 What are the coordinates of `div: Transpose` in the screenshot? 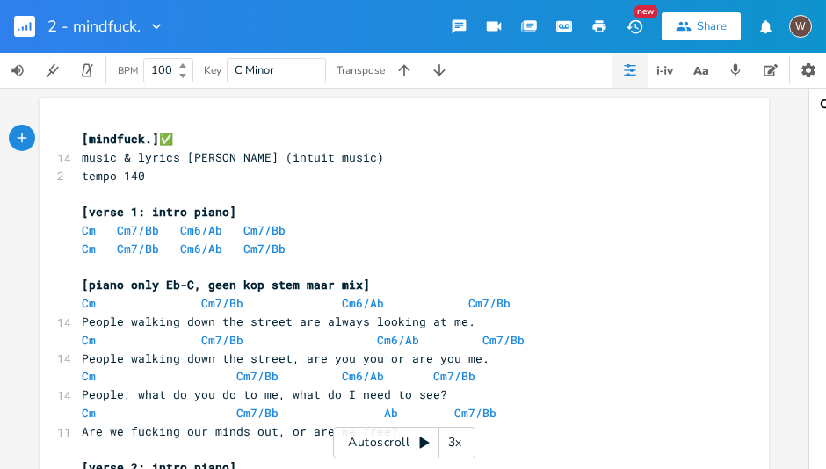 It's located at (360, 70).